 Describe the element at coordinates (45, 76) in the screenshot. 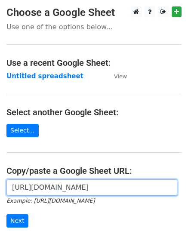

I see `strong: Untitled spreadsheet` at that location.